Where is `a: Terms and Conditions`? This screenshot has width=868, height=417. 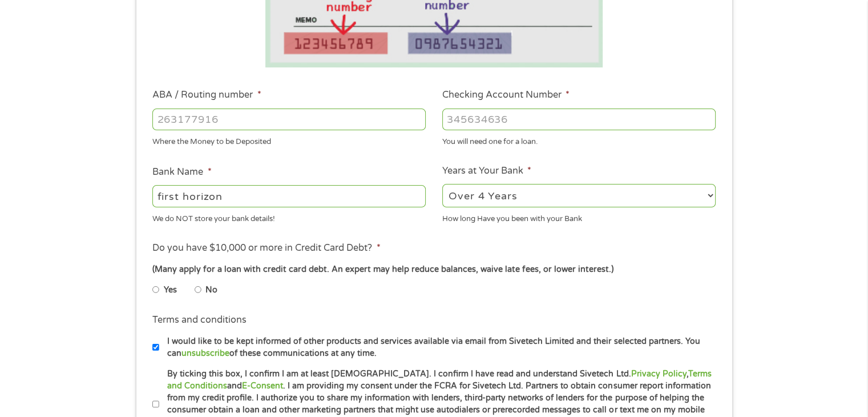
a: Terms and Conditions is located at coordinates (439, 379).